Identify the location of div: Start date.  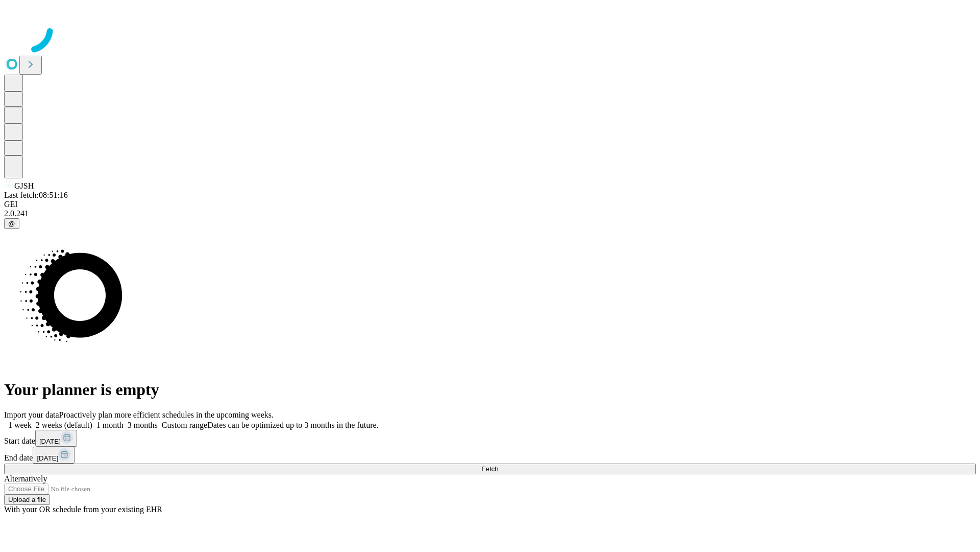
(490, 438).